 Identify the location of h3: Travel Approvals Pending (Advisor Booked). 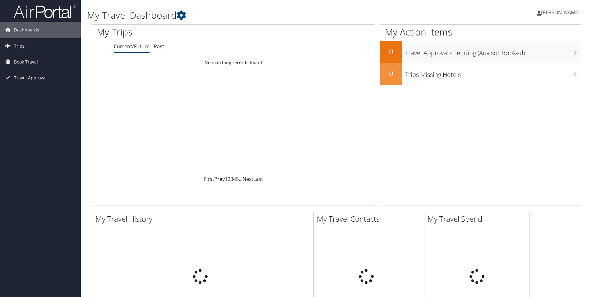
(493, 51).